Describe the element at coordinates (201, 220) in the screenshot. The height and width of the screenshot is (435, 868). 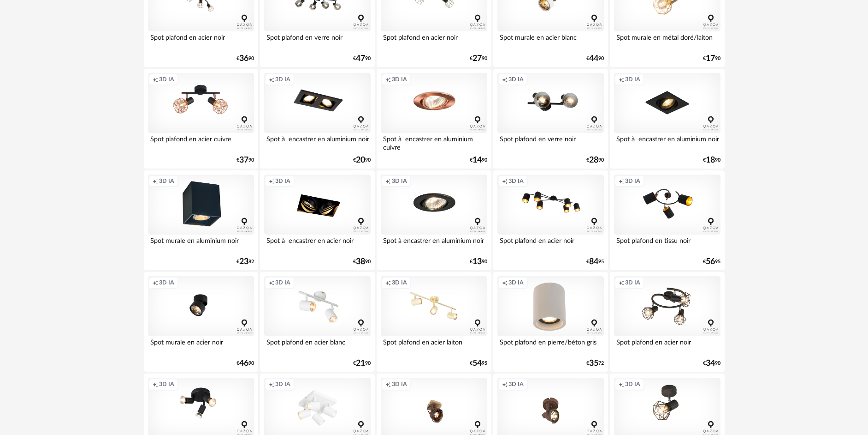
I see `a: Creation icon 3D IA Spot murale en aluminium noir €2382` at that location.